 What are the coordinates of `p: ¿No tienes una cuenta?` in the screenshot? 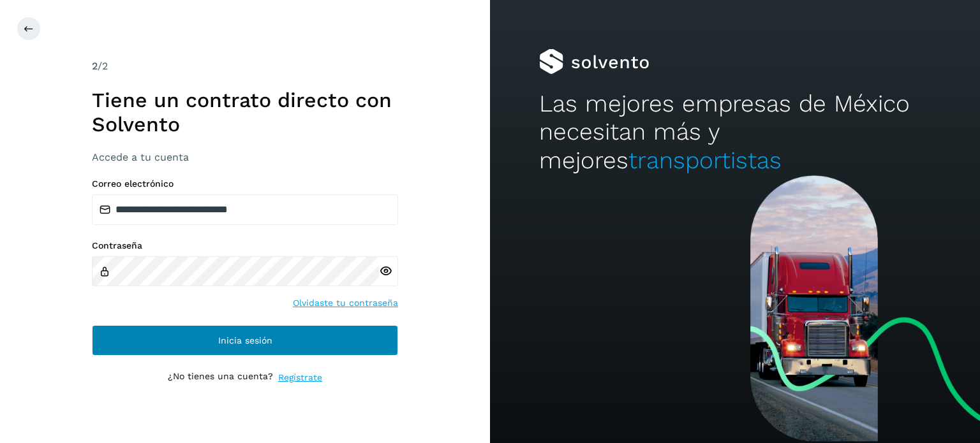 It's located at (220, 378).